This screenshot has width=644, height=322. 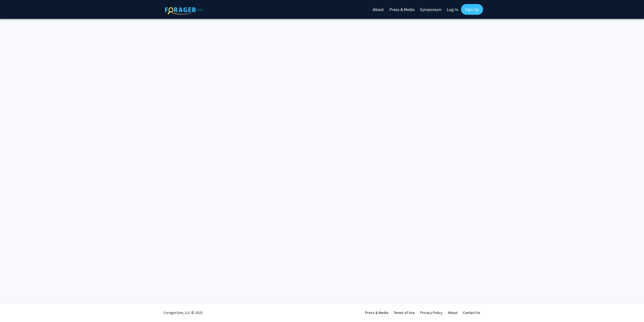 I want to click on a: Terms of Use, so click(x=404, y=313).